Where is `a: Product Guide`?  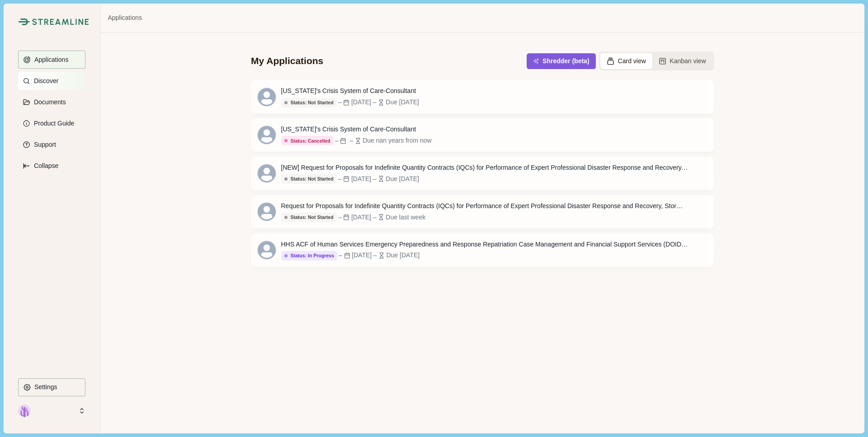
a: Product Guide is located at coordinates (51, 124).